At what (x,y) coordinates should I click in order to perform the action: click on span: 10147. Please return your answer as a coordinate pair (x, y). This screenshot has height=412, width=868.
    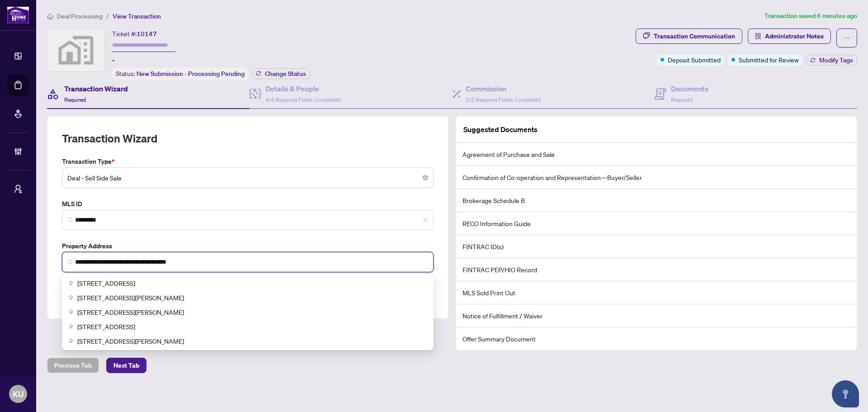
    Looking at the image, I should click on (146, 34).